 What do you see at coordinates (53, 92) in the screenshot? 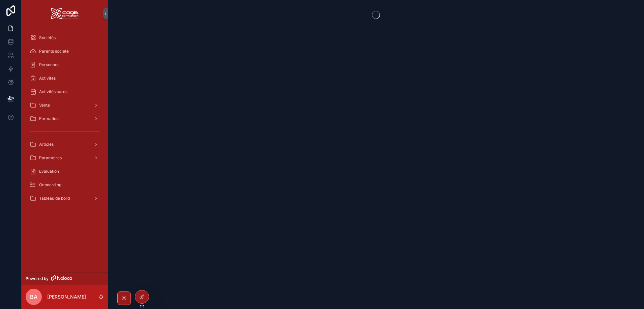
I see `span: Activités cards` at bounding box center [53, 92].